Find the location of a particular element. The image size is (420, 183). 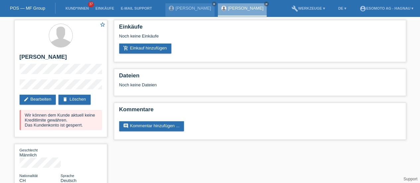

span: Nationalität is located at coordinates (29, 175).